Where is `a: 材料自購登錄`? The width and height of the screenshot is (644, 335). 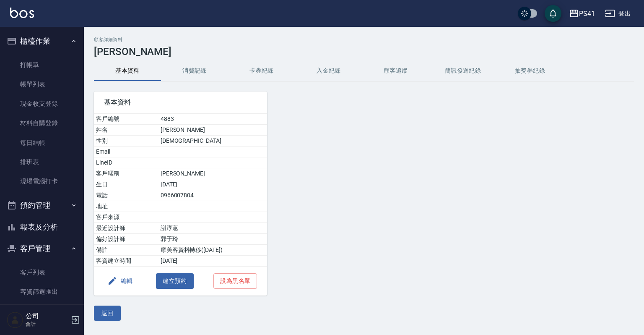
a: 材料自購登錄 is located at coordinates (42, 123).